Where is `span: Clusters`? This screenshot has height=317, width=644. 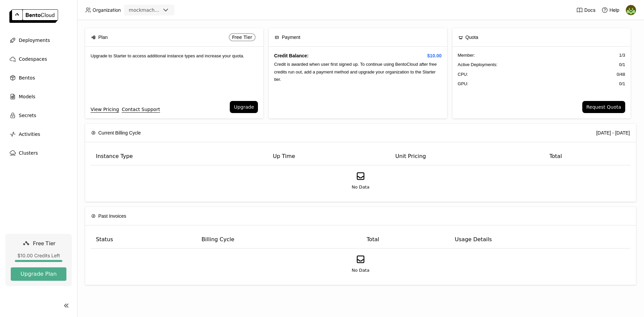
span: Clusters is located at coordinates (28, 153).